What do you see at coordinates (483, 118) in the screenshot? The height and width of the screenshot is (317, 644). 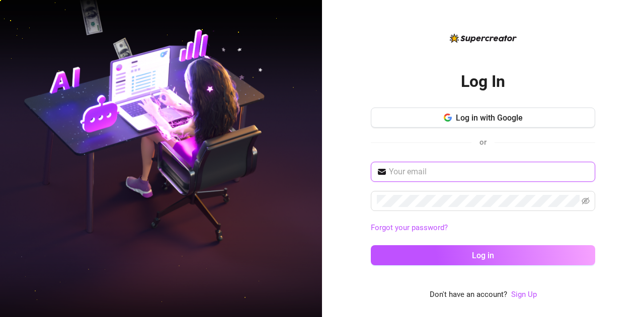 I see `button: Log in with Google` at bounding box center [483, 118].